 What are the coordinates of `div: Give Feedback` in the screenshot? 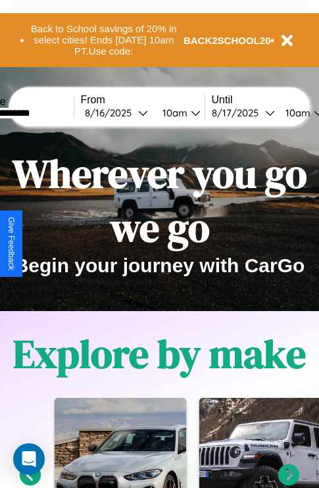 It's located at (11, 243).